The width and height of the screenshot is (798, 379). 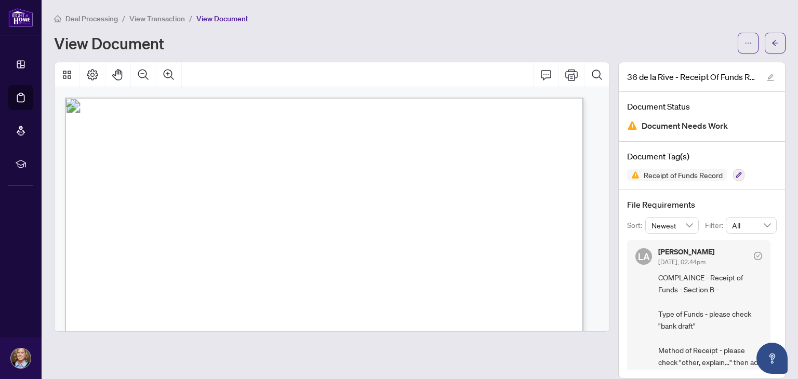 What do you see at coordinates (758, 256) in the screenshot?
I see `span: check-circle` at bounding box center [758, 256].